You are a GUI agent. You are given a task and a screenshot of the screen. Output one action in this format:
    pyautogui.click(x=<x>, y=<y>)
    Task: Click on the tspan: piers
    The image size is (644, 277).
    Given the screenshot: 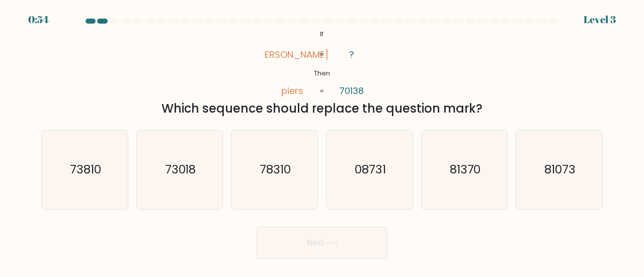 What is the action you would take?
    pyautogui.click(x=293, y=91)
    